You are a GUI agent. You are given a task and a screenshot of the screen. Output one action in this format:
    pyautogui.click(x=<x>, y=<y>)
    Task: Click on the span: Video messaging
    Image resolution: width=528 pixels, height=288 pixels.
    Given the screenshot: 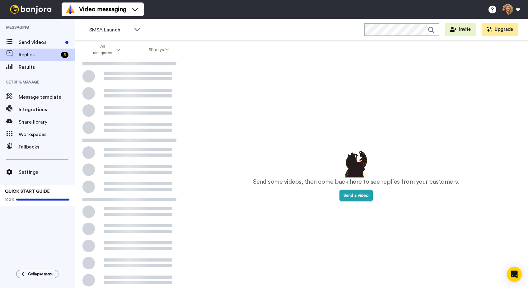 What is the action you would take?
    pyautogui.click(x=103, y=9)
    